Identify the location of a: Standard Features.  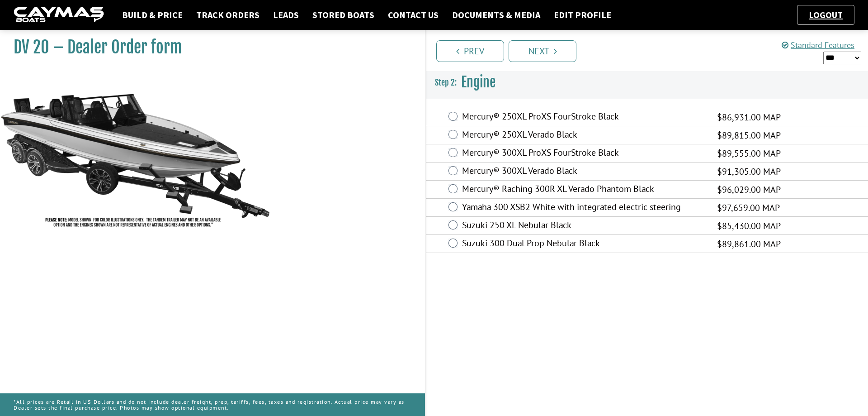
(818, 44).